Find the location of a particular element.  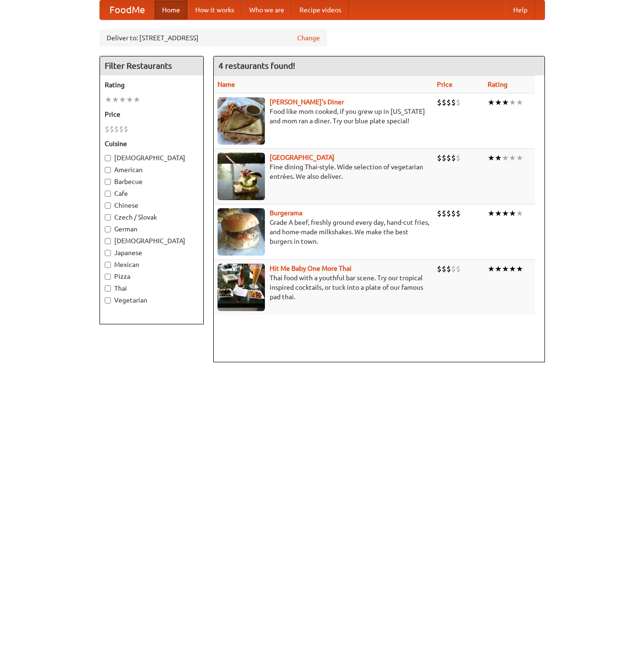

label: Japanese is located at coordinates (151, 253).